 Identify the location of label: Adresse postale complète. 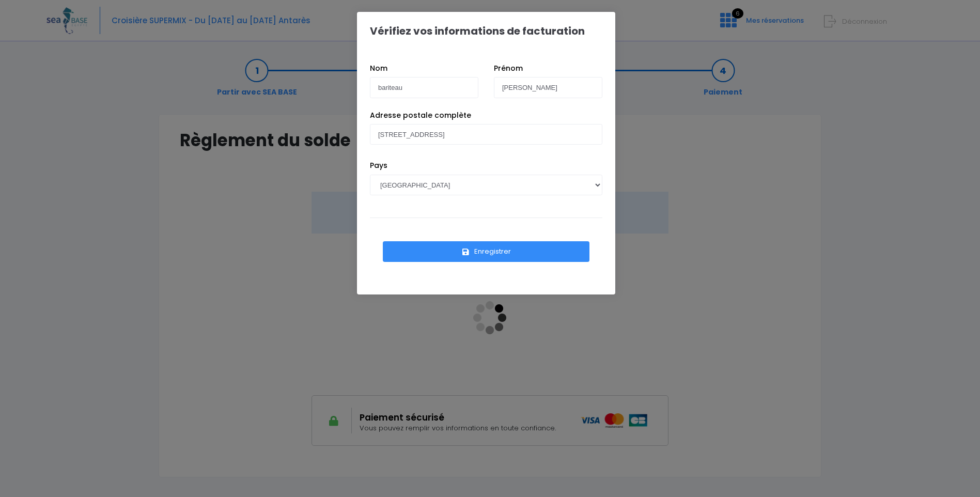
(421, 116).